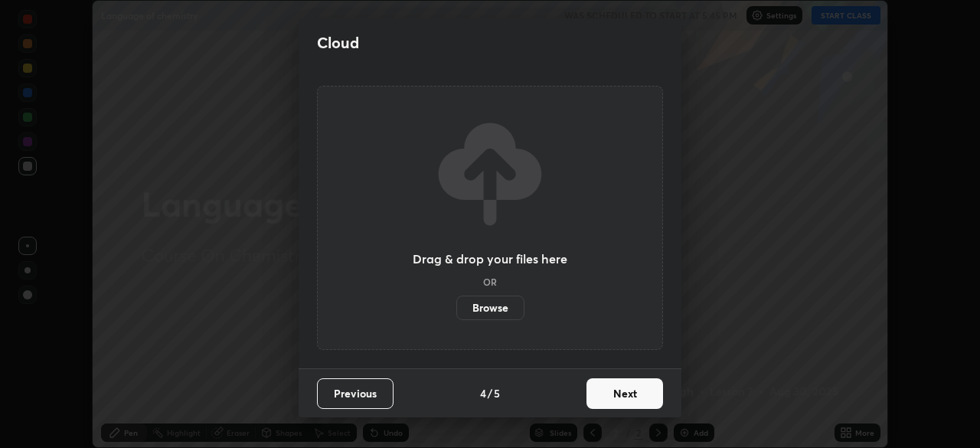  I want to click on h5: OR, so click(490, 282).